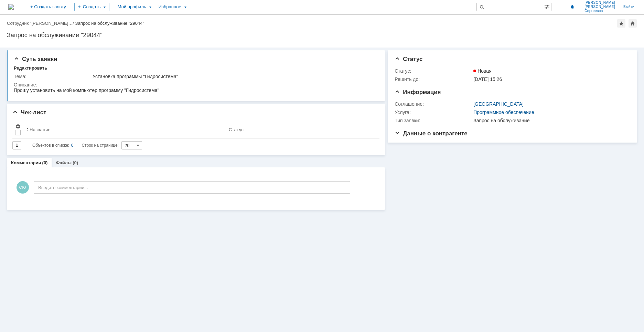 The width and height of the screenshot is (644, 332). I want to click on div: Решить до:, so click(433, 79).